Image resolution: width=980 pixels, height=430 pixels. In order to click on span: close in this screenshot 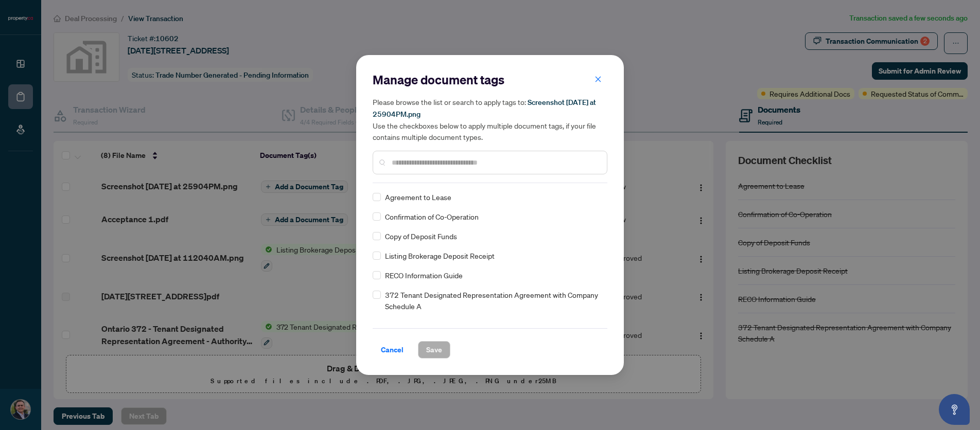, I will do `click(598, 79)`.